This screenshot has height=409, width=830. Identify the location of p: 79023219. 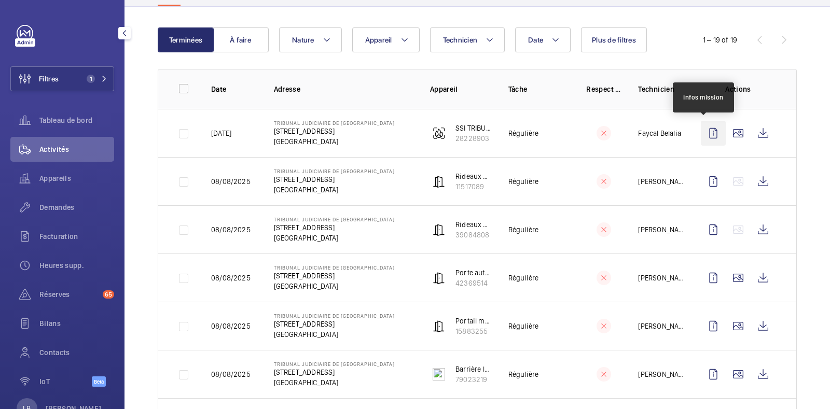
(473, 380).